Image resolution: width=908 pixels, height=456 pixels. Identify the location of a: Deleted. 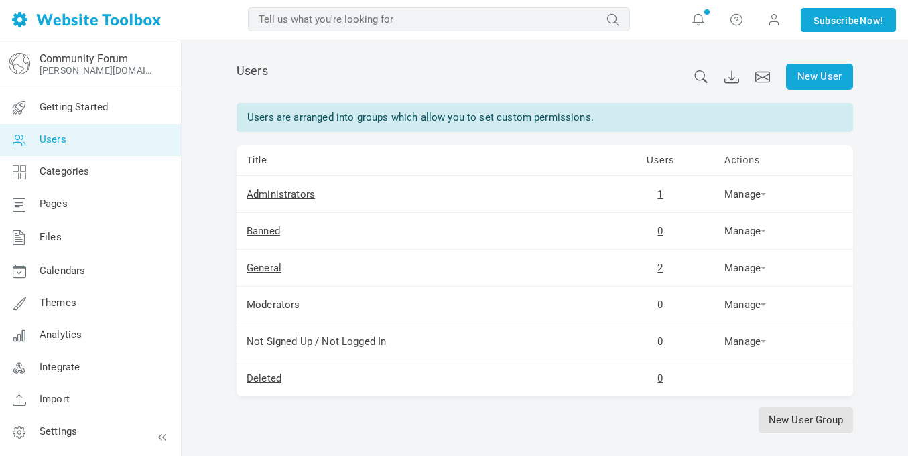
(264, 379).